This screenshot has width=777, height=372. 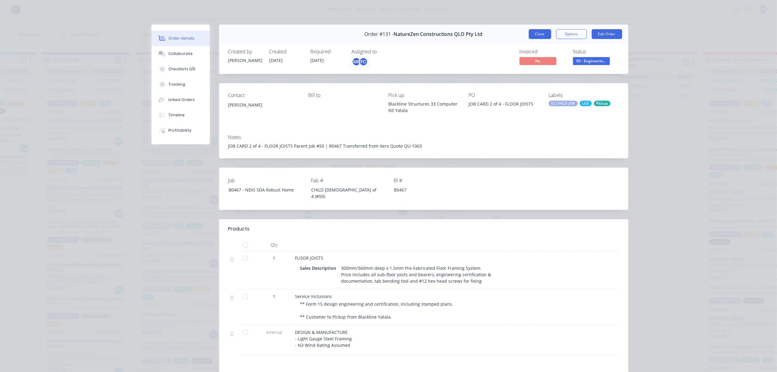 I want to click on div: Qty, so click(x=274, y=245).